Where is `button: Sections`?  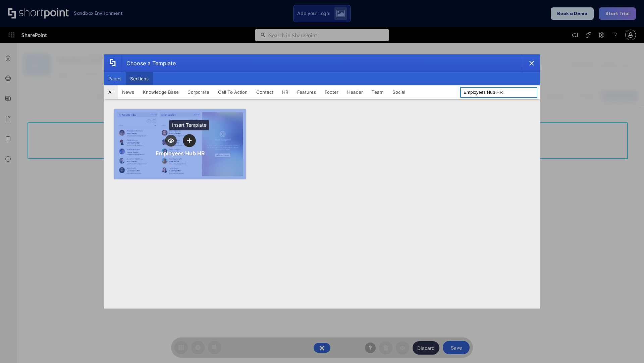
button: Sections is located at coordinates (139, 79).